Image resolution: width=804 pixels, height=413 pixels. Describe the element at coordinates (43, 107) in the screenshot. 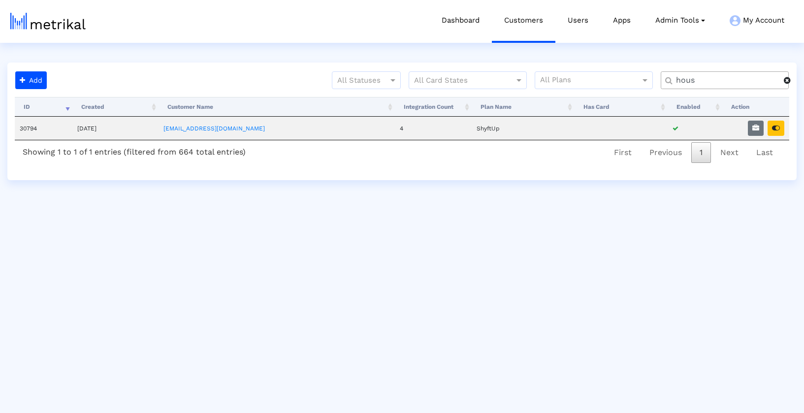

I see `th: ID: activate to sort column ascending` at that location.